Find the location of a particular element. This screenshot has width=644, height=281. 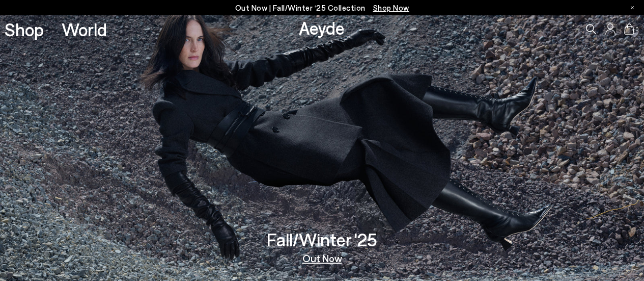

h3: Fall/Winter '25 is located at coordinates (322, 239).